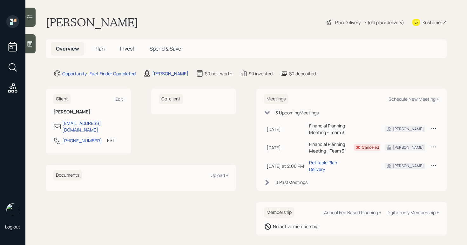  I want to click on div: Upload +, so click(220, 175).